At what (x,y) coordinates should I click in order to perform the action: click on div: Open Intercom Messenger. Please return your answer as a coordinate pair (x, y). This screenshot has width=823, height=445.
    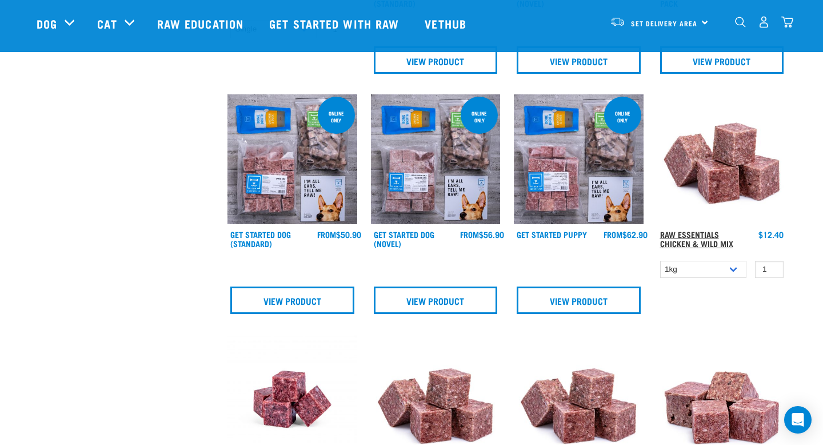
    Looking at the image, I should click on (798, 419).